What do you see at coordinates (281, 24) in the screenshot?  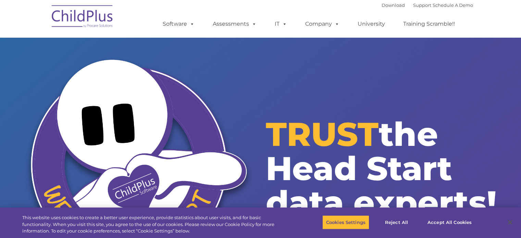 I see `a: IT` at bounding box center [281, 24].